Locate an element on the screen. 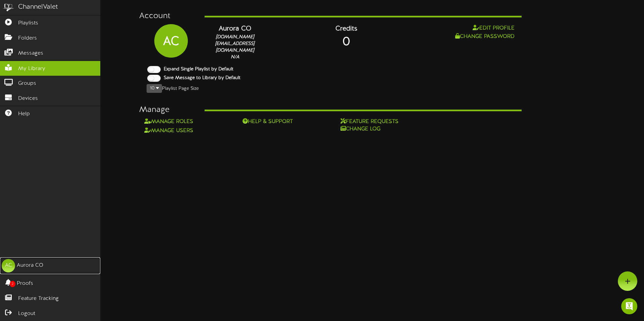 This screenshot has width=644, height=321. button: Change Password is located at coordinates (485, 36).